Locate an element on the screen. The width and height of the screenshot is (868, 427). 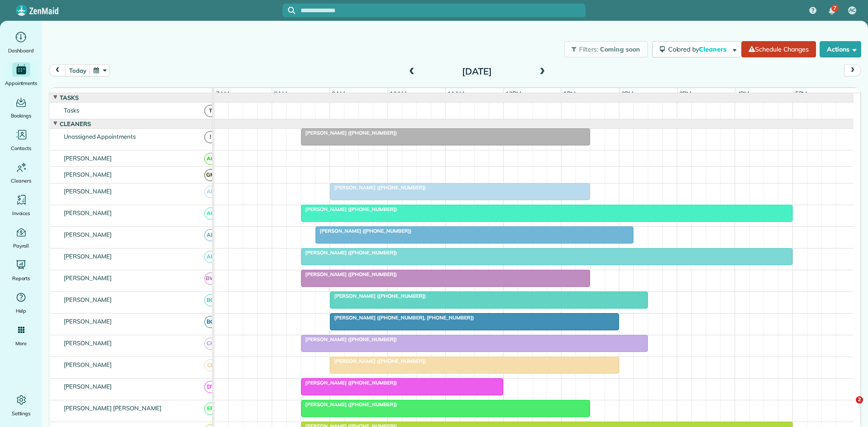
span: 7am is located at coordinates (222, 93).